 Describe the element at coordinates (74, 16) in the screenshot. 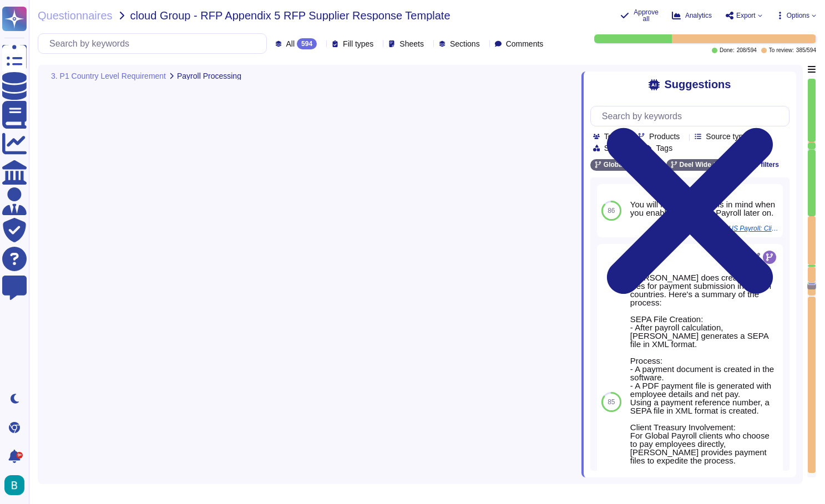

I see `span: Questionnaires` at that location.